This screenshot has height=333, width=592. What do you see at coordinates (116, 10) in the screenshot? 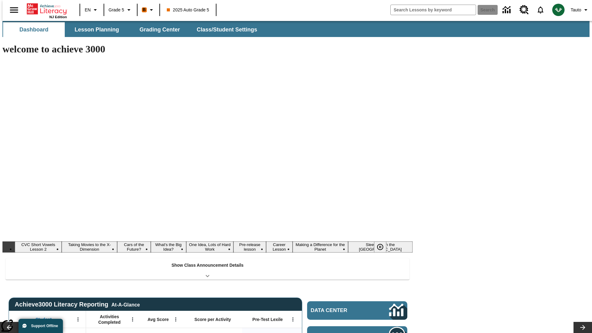
I see `span: Grade 5` at bounding box center [116, 10].